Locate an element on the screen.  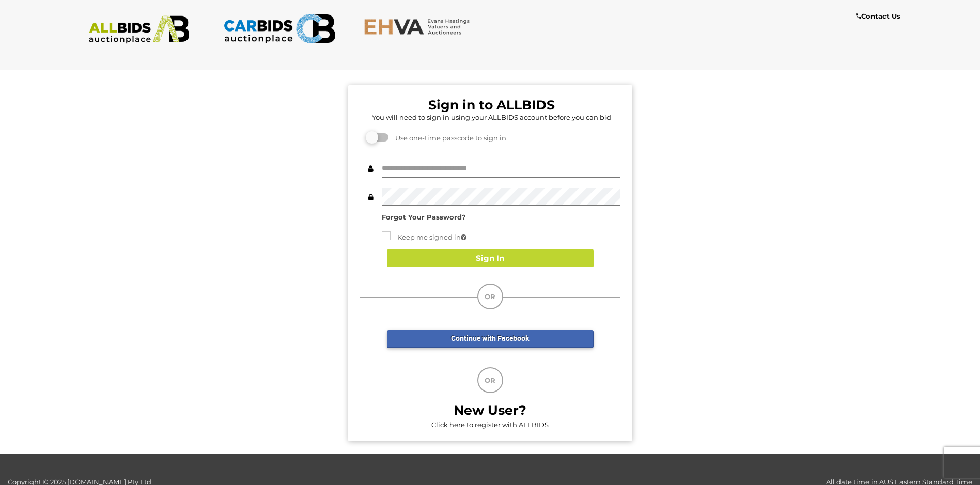
span: Use one-time passcode to sign in is located at coordinates (448, 138).